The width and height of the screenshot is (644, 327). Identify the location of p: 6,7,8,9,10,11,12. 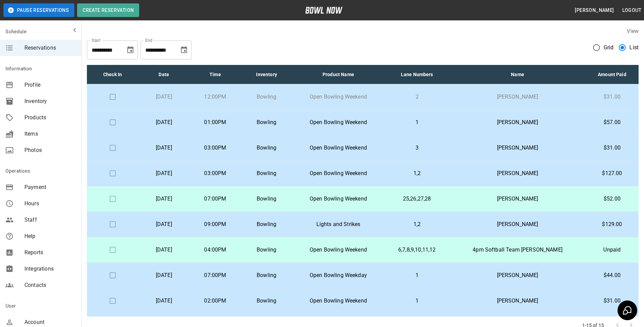
(417, 250).